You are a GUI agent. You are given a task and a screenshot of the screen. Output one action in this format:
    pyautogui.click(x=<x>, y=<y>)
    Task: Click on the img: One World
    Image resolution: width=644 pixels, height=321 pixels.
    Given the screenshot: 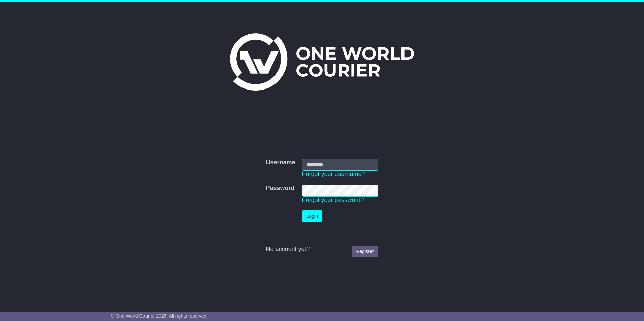 What is the action you would take?
    pyautogui.click(x=322, y=62)
    